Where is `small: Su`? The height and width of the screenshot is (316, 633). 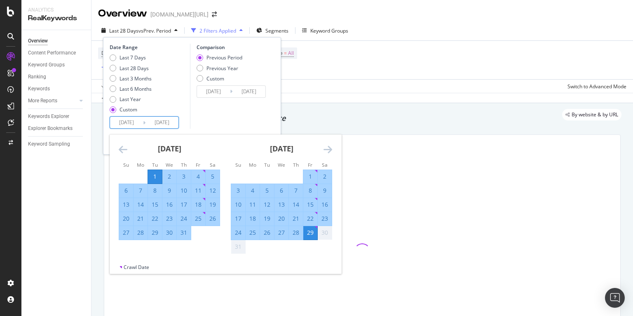 small: Su is located at coordinates (238, 165).